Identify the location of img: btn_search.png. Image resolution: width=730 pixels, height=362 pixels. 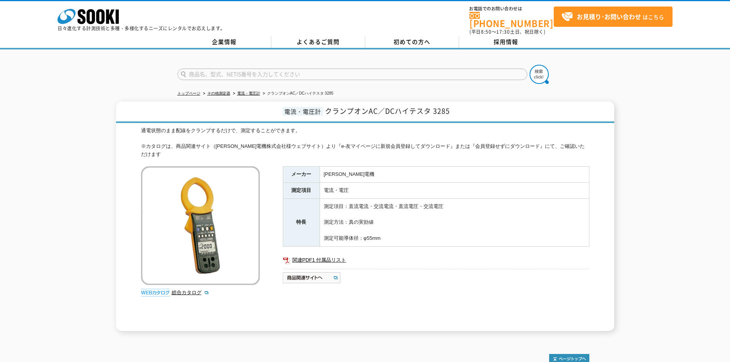
(539, 74).